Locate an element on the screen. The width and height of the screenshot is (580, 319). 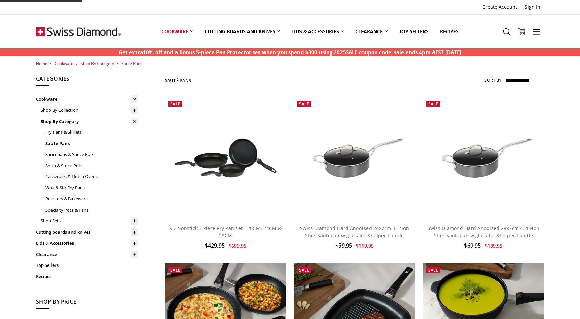
h5: Shop By Price is located at coordinates (87, 304).